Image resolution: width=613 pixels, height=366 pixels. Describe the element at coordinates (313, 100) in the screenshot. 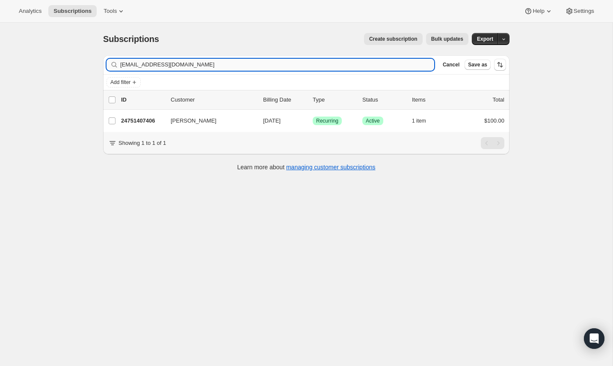

I see `div: IDCustomerBilling DateTypeStatusItemsTotal` at that location.